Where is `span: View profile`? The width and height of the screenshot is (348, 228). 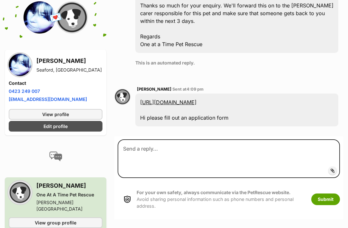 span: View profile is located at coordinates (55, 114).